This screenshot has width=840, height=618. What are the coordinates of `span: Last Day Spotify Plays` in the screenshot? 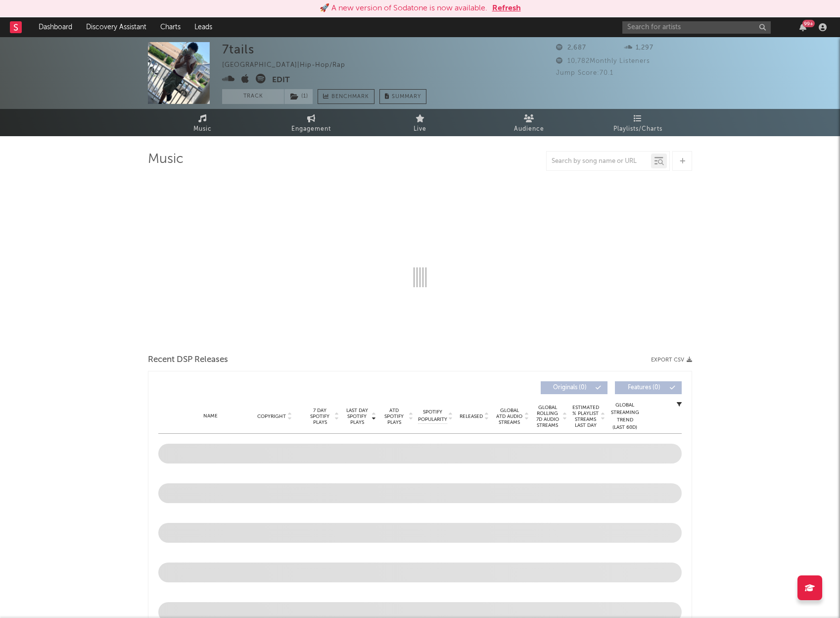 It's located at (357, 416).